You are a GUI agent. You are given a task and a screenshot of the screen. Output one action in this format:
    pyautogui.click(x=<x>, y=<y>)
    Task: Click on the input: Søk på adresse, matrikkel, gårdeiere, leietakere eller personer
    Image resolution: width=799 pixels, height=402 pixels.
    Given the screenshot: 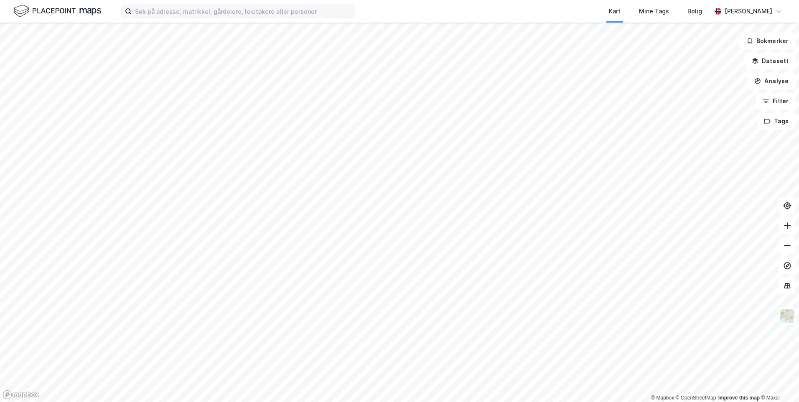 What is the action you would take?
    pyautogui.click(x=243, y=11)
    